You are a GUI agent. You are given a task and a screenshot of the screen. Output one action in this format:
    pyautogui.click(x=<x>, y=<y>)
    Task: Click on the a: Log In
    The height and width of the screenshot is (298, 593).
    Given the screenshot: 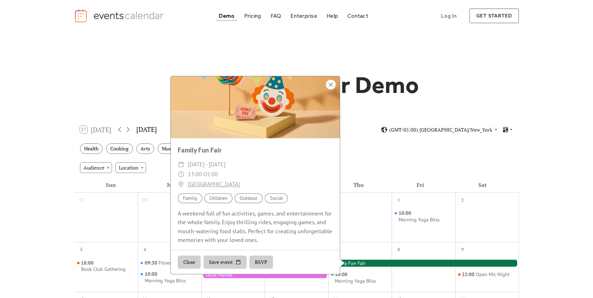 What is the action you would take?
    pyautogui.click(x=448, y=16)
    